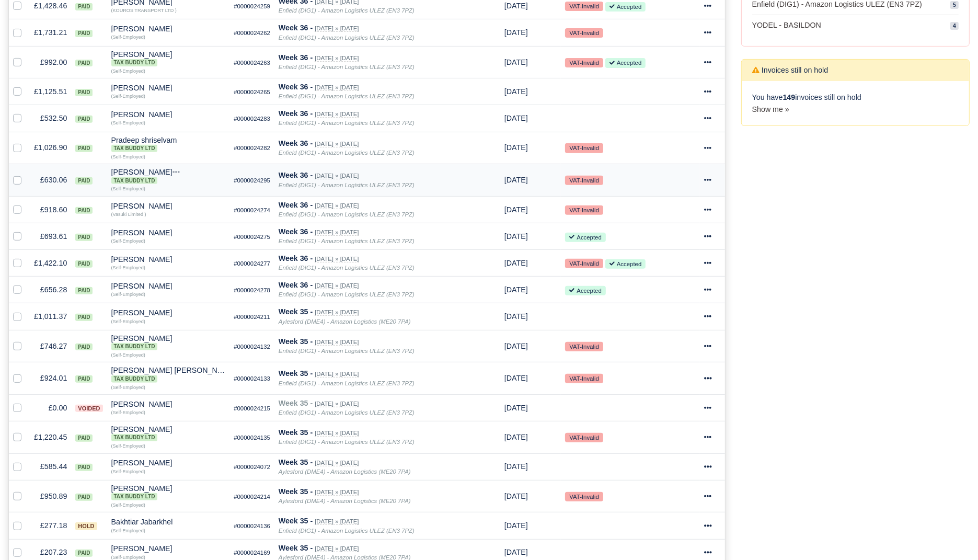 This screenshot has width=978, height=560. What do you see at coordinates (252, 210) in the screenshot?
I see `small: #0000024274` at bounding box center [252, 210].